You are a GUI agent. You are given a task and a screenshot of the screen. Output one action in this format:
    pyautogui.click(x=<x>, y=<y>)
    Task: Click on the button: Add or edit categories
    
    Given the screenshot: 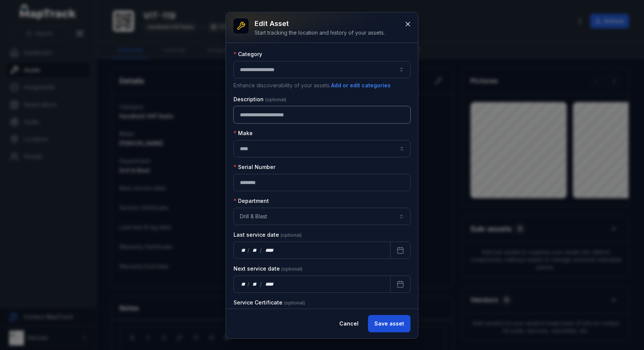 What is the action you would take?
    pyautogui.click(x=361, y=86)
    